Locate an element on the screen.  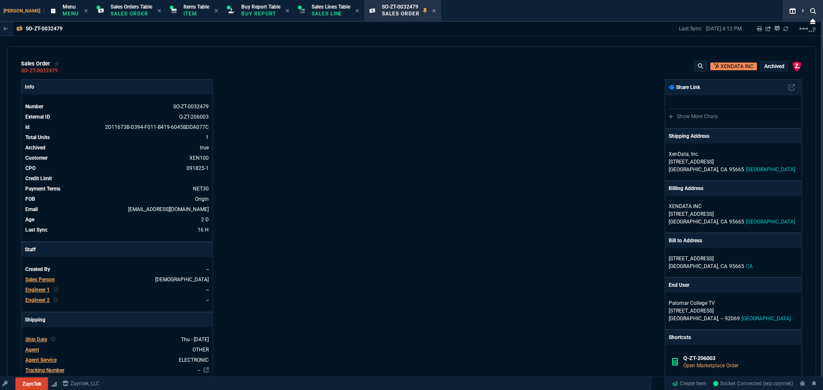
p: Bill to Address is located at coordinates (685, 241).